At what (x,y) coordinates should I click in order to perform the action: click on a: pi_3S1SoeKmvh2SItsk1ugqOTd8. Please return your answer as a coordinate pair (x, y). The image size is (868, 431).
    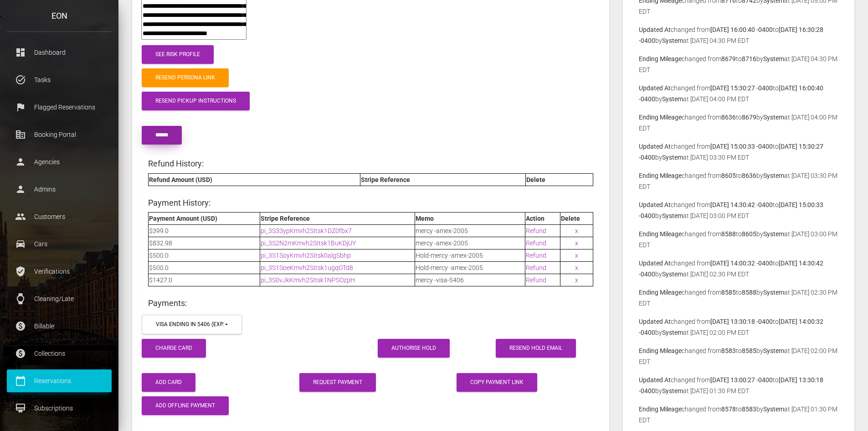
    Looking at the image, I should click on (306, 268).